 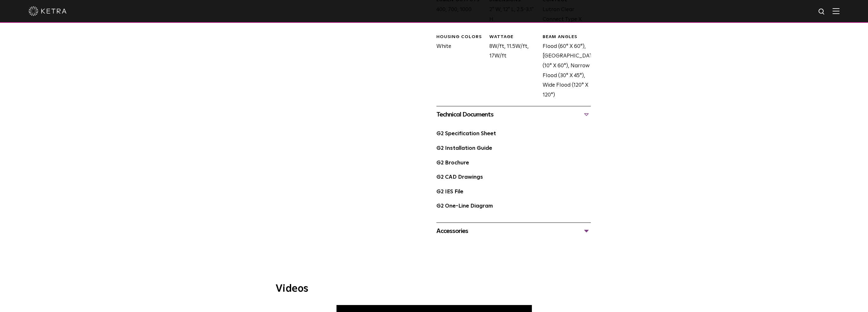 What do you see at coordinates (466, 133) in the screenshot?
I see `a: G2 Specification Sheet` at bounding box center [466, 133].